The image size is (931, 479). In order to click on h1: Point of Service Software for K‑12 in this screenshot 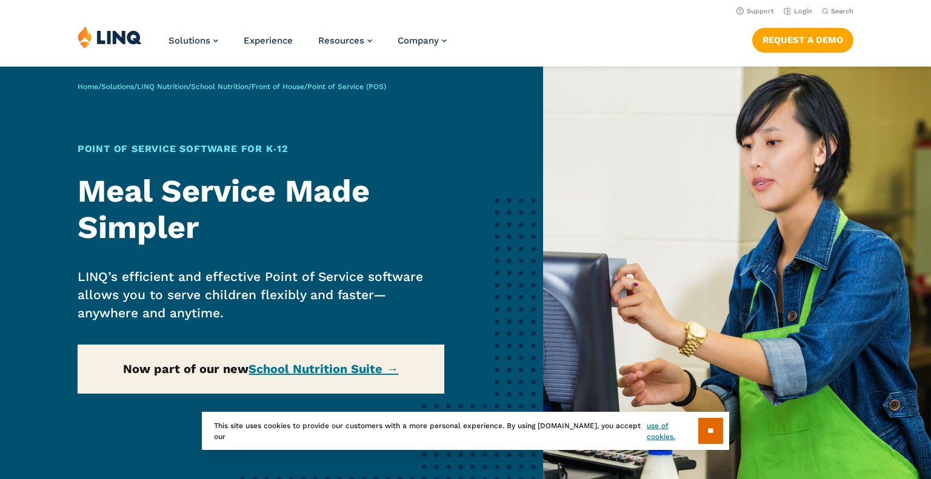, I will do `click(261, 149)`.